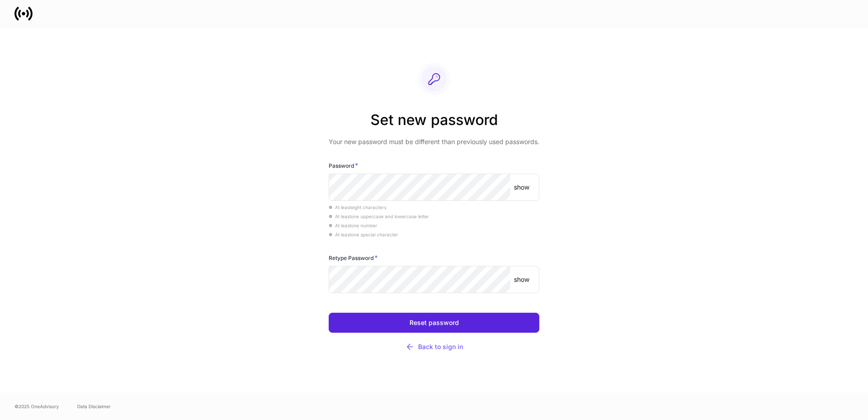  I want to click on span: © 2025 OneAdvisory, so click(37, 406).